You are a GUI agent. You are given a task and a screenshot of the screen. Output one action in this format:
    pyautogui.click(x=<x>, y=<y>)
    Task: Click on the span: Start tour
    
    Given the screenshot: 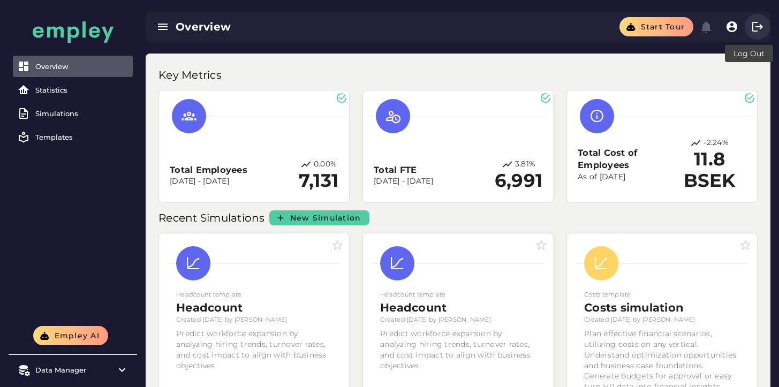 What is the action you would take?
    pyautogui.click(x=662, y=27)
    